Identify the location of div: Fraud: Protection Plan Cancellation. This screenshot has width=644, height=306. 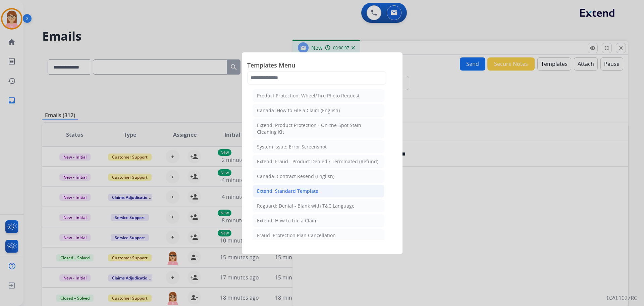
(296, 236).